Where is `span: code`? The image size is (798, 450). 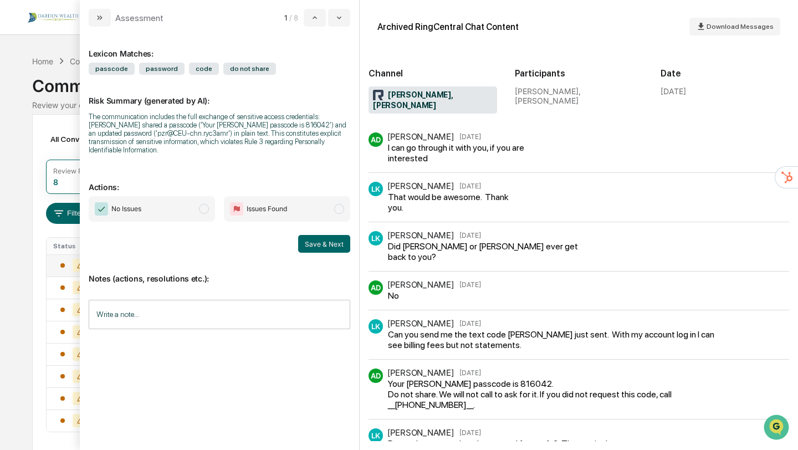 span: code is located at coordinates (204, 69).